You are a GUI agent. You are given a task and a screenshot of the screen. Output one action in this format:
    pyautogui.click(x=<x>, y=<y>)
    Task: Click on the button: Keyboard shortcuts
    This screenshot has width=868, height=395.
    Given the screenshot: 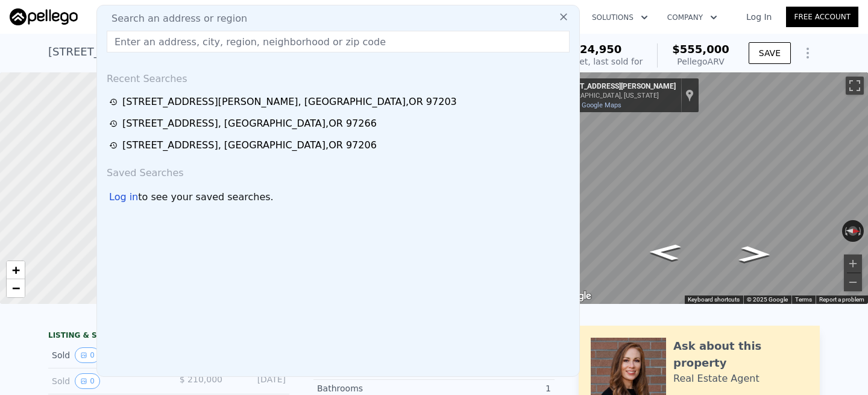 What is the action you would take?
    pyautogui.click(x=713, y=300)
    